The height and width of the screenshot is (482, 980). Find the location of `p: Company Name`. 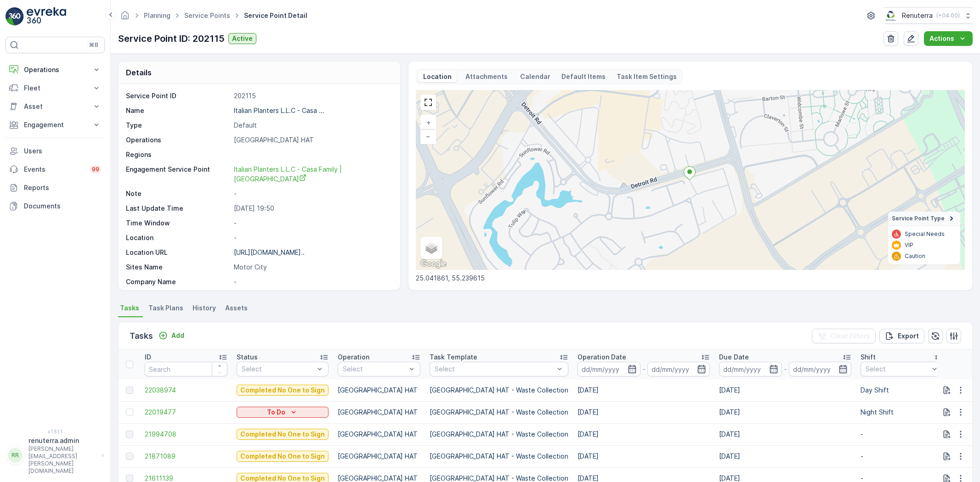

p: Company Name is located at coordinates (178, 282).